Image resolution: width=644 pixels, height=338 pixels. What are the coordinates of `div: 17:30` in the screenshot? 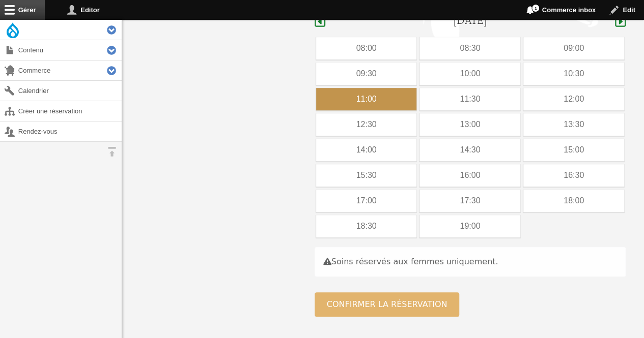 It's located at (470, 201).